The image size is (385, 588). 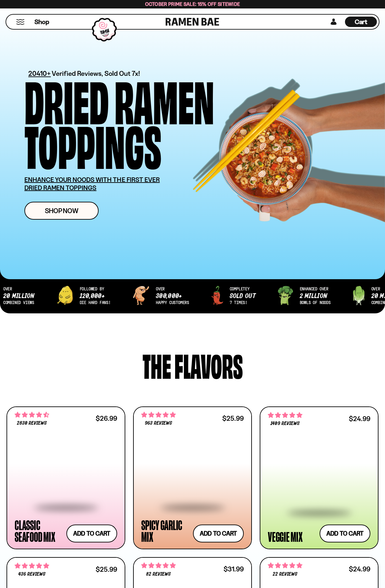 What do you see at coordinates (159, 415) in the screenshot?
I see `span: 4.75 stars` at bounding box center [159, 415].